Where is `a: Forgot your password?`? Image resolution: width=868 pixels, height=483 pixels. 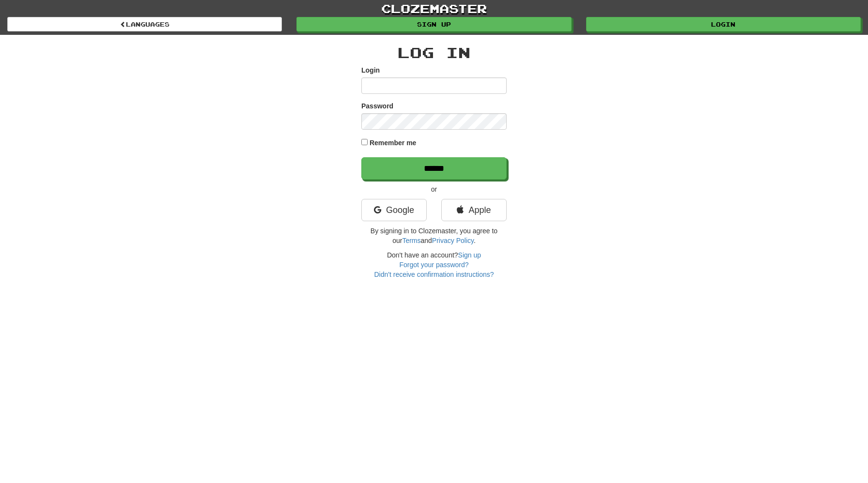
a: Forgot your password? is located at coordinates (434, 265).